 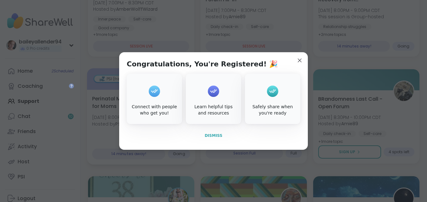 I want to click on span: Dismiss, so click(x=213, y=135).